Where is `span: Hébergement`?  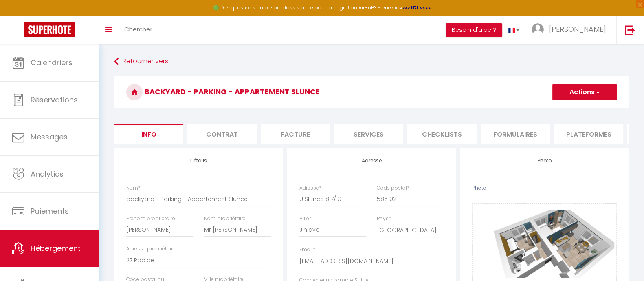
span: Hébergement is located at coordinates (56, 248).